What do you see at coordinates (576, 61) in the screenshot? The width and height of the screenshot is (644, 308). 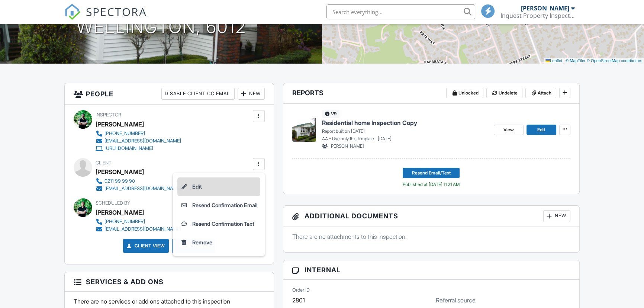 I see `a: © MapTiler` at bounding box center [576, 61].